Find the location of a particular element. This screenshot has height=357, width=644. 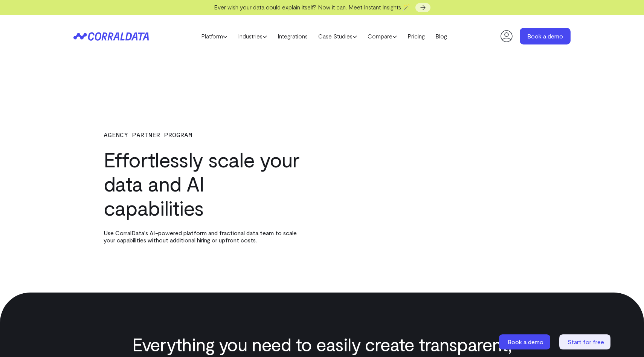

a: Blog is located at coordinates (441, 36).